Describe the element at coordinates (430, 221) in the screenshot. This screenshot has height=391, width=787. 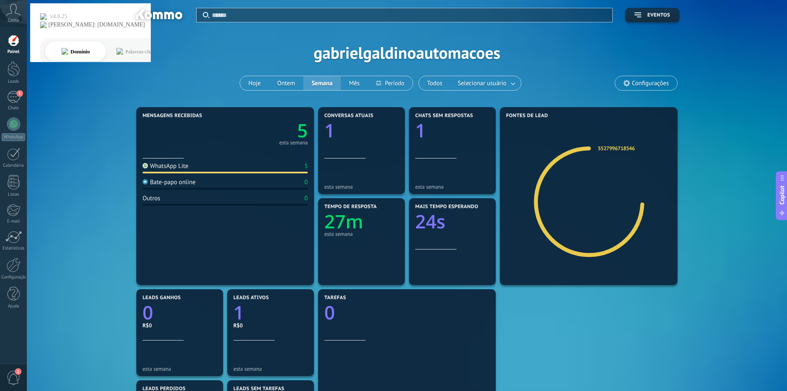
I see `text: 24s` at that location.